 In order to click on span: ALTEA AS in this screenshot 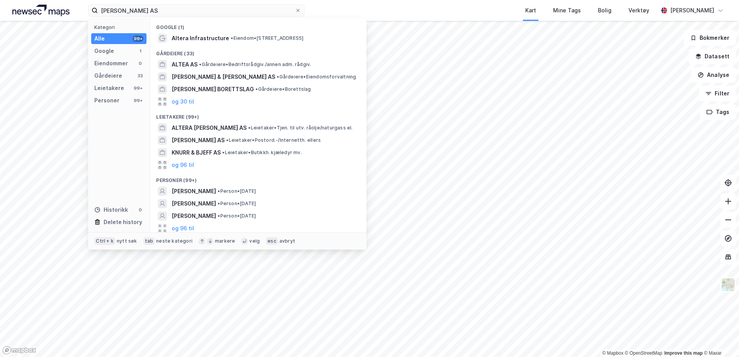, I will do `click(184, 65)`.